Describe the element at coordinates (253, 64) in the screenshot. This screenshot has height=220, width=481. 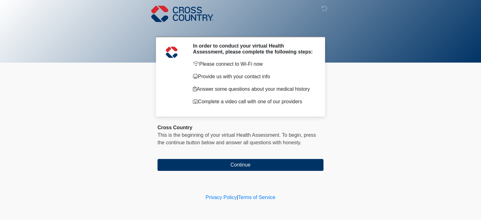
I see `p: Please connect to Wi-Fi now` at that location.